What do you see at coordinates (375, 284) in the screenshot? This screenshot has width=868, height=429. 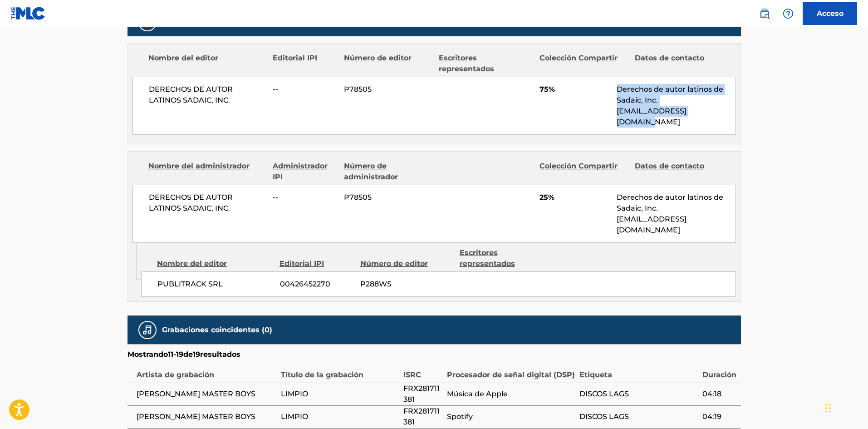 I see `font: P288W5` at bounding box center [375, 284].